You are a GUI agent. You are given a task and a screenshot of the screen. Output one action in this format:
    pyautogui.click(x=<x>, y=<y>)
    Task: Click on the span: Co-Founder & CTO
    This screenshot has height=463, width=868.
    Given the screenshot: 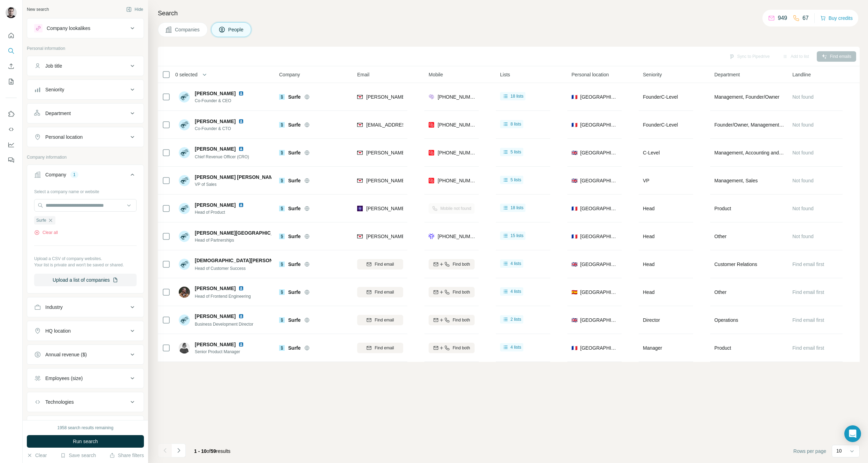 What is the action you would take?
    pyautogui.click(x=223, y=128)
    